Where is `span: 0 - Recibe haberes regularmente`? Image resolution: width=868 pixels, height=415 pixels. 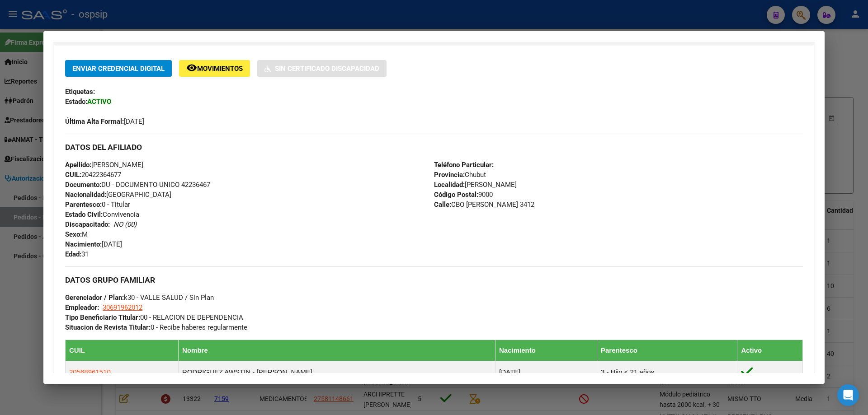 span: 0 - Recibe haberes regularmente is located at coordinates (156, 327).